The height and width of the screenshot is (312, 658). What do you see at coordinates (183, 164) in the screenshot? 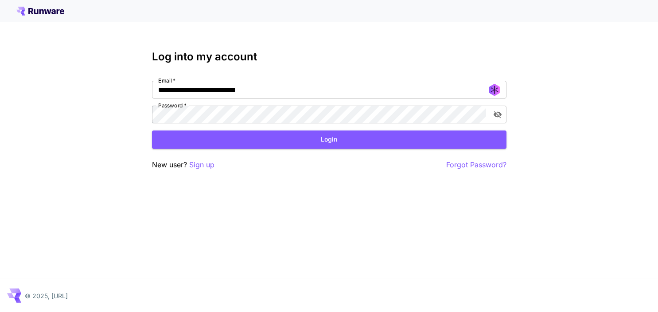
I see `p: New user?` at bounding box center [183, 164].